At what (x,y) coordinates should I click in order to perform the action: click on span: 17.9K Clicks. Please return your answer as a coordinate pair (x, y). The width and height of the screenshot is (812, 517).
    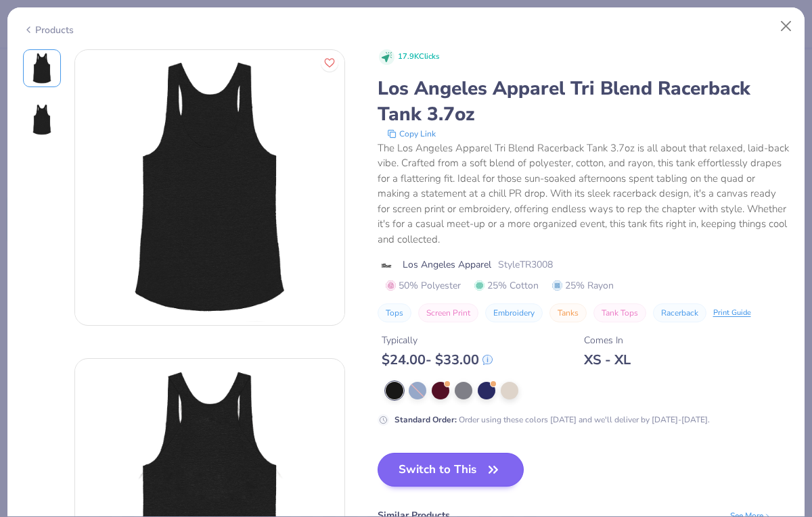
    Looking at the image, I should click on (418, 57).